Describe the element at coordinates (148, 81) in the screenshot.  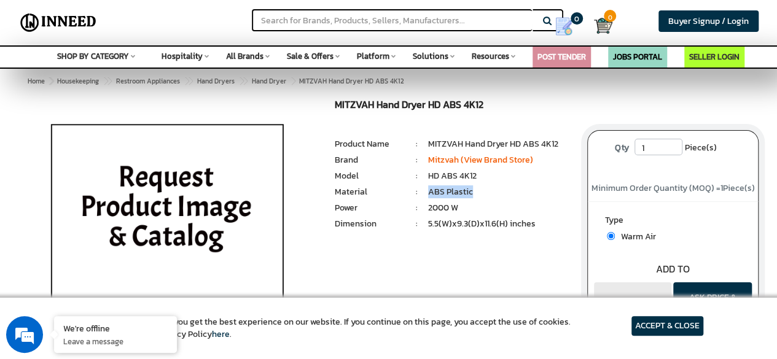
I see `span: Restroom Appliances` at that location.